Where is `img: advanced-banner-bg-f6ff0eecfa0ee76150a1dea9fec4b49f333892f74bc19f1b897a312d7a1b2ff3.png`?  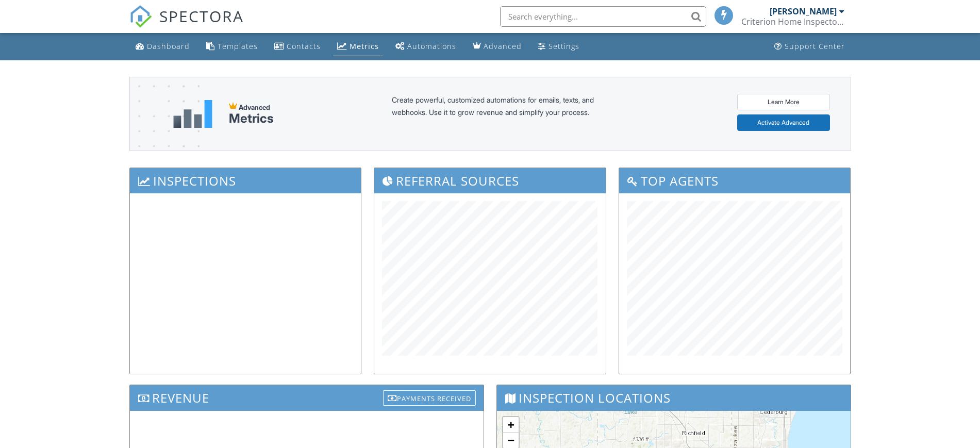 img: advanced-banner-bg-f6ff0eecfa0ee76150a1dea9fec4b49f333892f74bc19f1b897a312d7a1b2ff3.png is located at coordinates (164, 134).